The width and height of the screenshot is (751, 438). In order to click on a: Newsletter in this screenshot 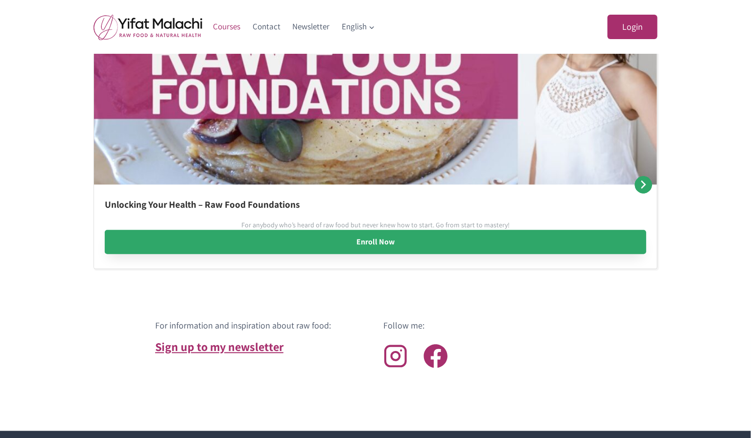, I will do `click(311, 27)`.